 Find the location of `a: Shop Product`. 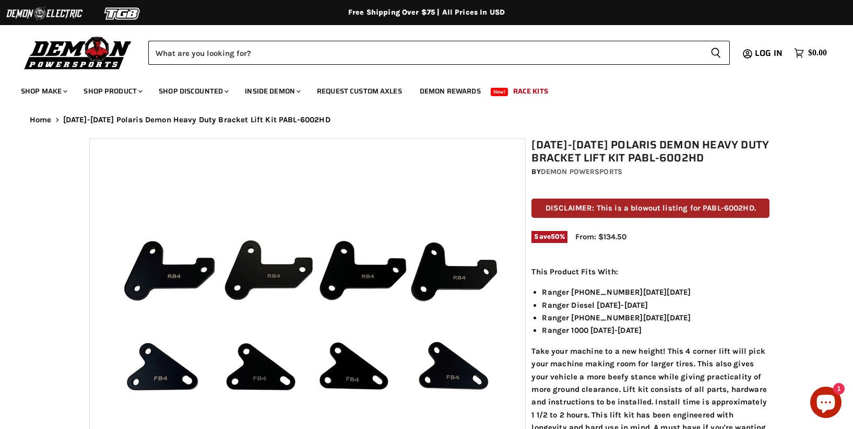

a: Shop Product is located at coordinates (112, 91).